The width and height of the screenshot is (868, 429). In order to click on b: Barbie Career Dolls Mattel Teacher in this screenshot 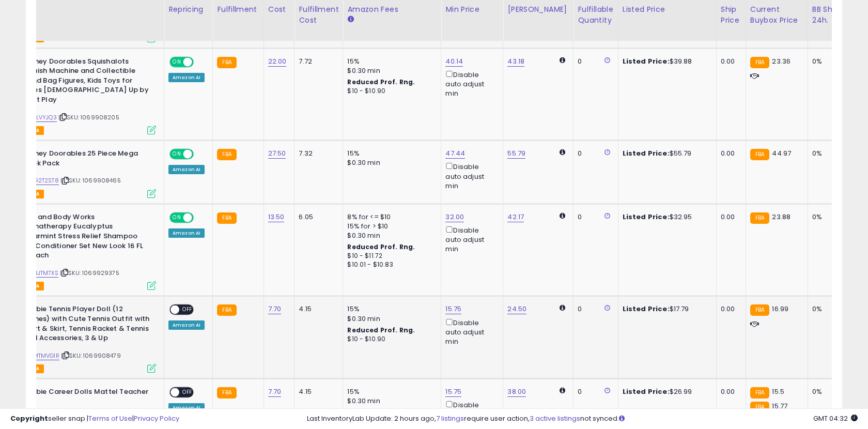, I will do `click(87, 393)`.